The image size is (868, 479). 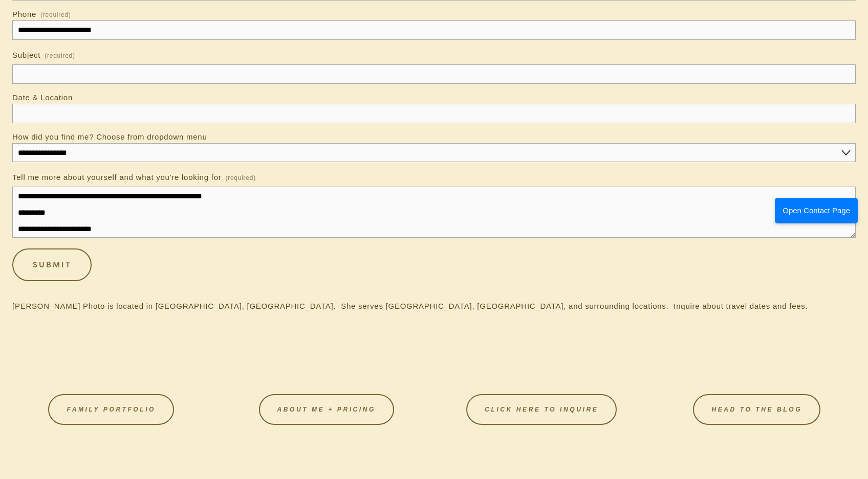 What do you see at coordinates (110, 137) in the screenshot?
I see `span: How did you find me? Choose from dropdown menu` at bounding box center [110, 137].